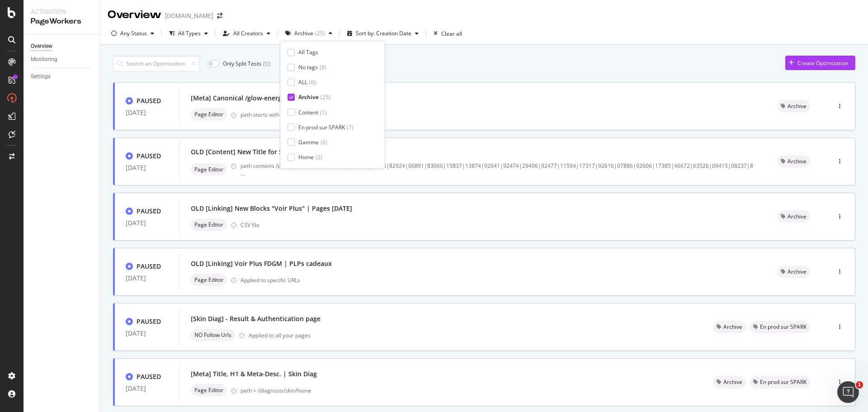  What do you see at coordinates (62, 12) in the screenshot?
I see `div: Activation` at bounding box center [62, 12].